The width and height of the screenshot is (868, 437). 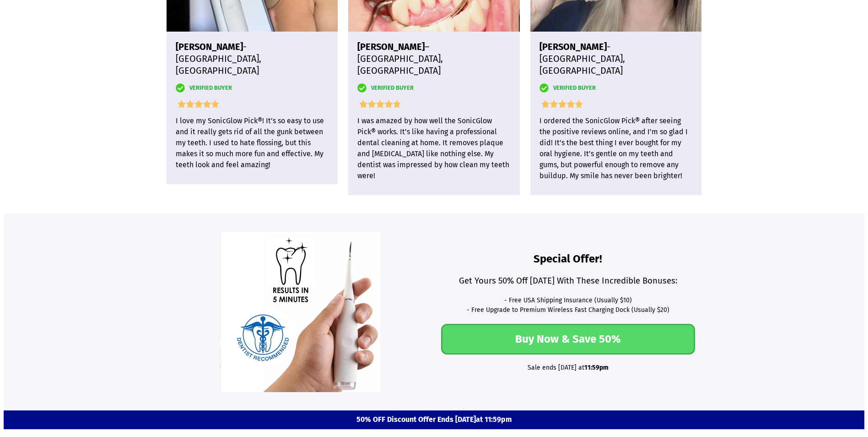 I want to click on h1: Special Offer!, so click(x=567, y=263).